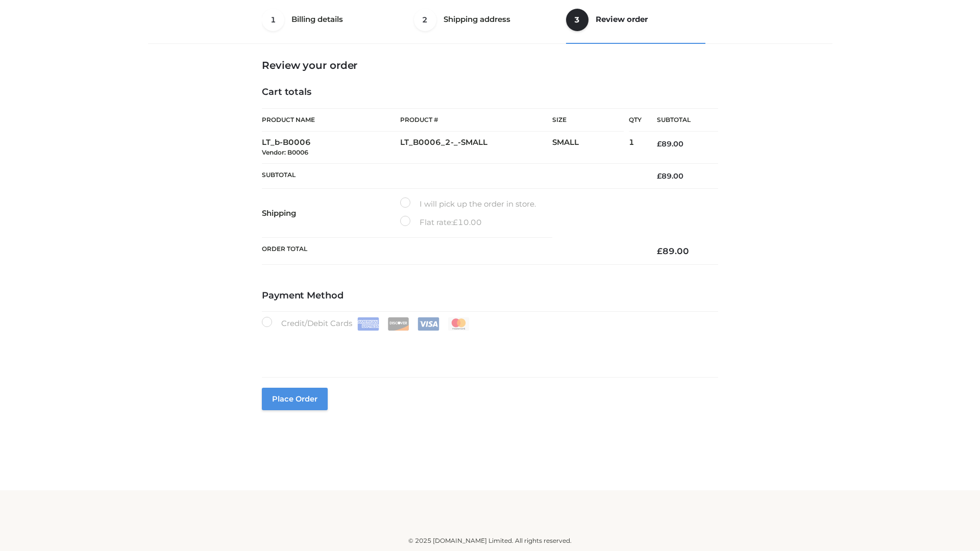  Describe the element at coordinates (458, 324) in the screenshot. I see `img: Mastercard` at that location.